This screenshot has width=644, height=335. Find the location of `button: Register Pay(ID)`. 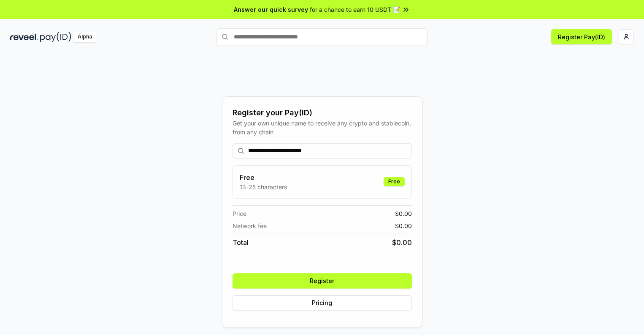

button: Register Pay(ID) is located at coordinates (581, 37).